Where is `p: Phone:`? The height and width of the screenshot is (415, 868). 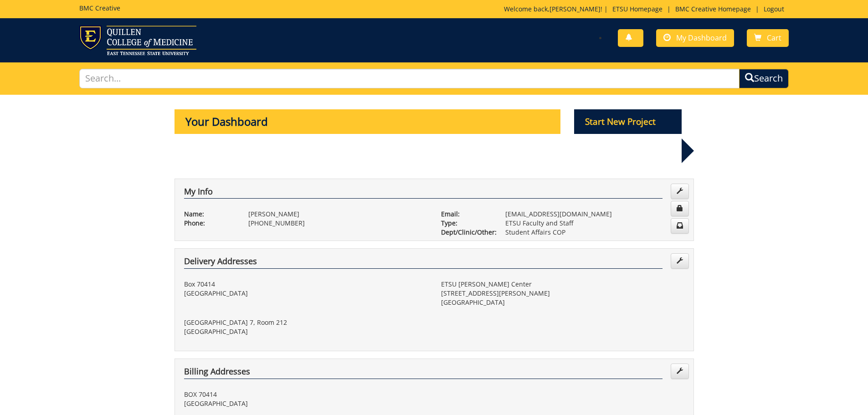
p: Phone: is located at coordinates (209, 223).